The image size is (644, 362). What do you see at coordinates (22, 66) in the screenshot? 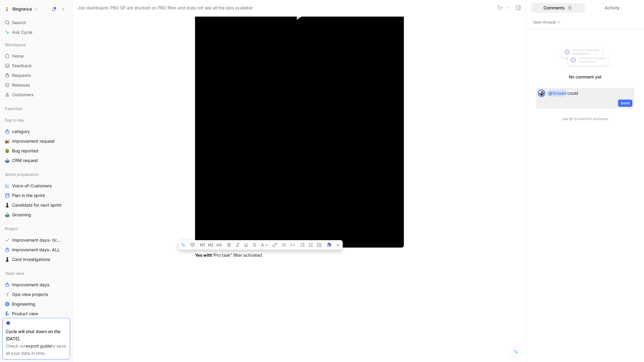
I see `span: Feedback` at bounding box center [22, 66].